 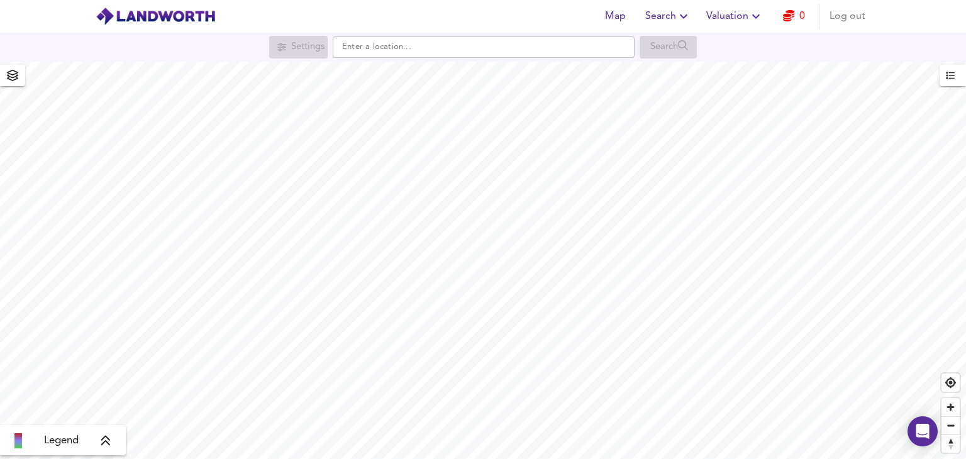 What do you see at coordinates (847, 16) in the screenshot?
I see `button: Log out` at bounding box center [847, 16].